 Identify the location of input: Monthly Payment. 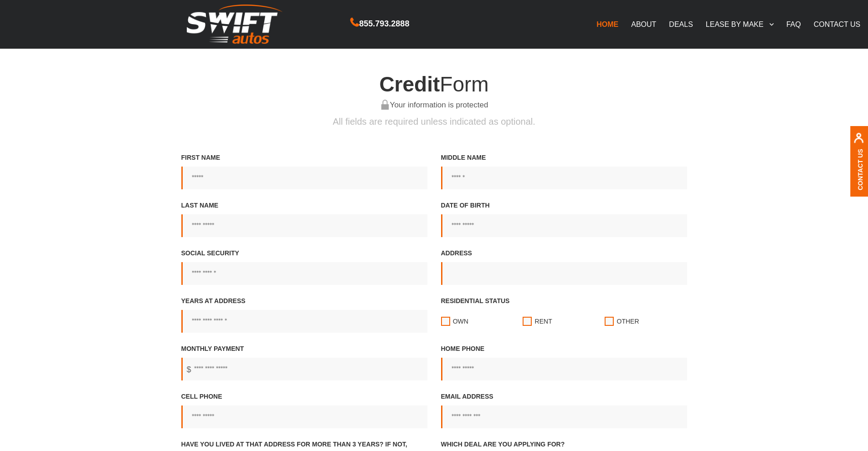
(304, 369).